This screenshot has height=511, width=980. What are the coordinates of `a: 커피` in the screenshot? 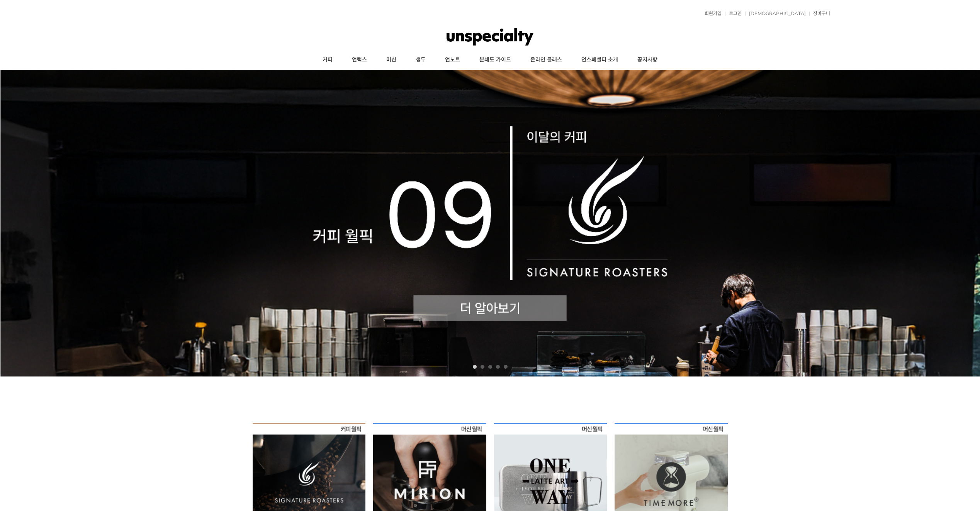 It's located at (328, 60).